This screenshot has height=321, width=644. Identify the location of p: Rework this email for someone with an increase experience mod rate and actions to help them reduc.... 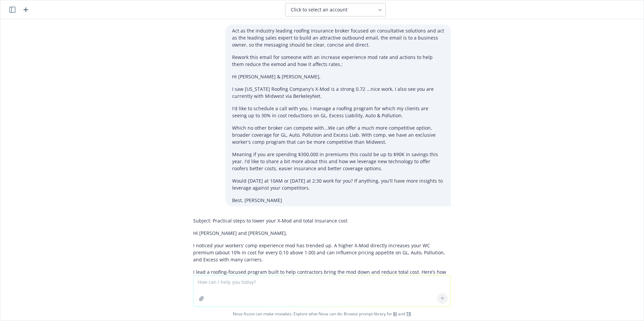
(338, 61).